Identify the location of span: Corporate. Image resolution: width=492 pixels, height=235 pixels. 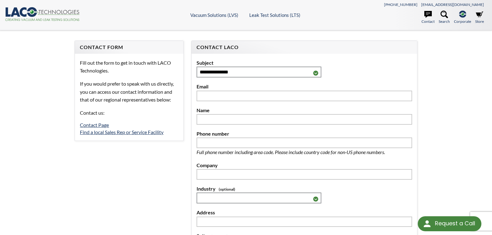
(463, 21).